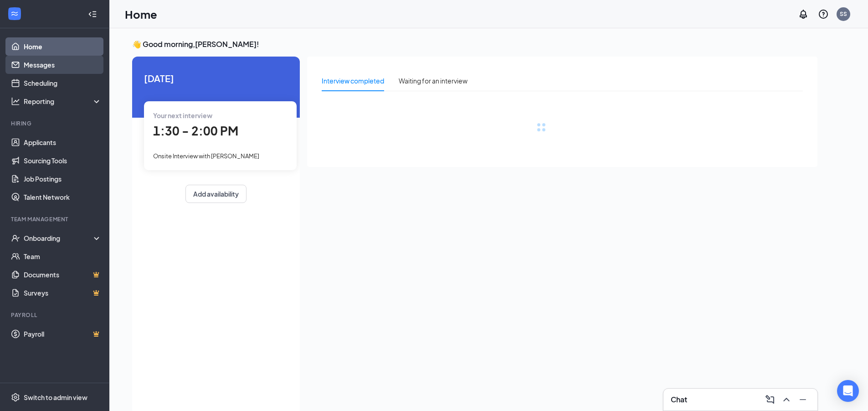 The height and width of the screenshot is (411, 868). I want to click on div: Team Management, so click(55, 219).